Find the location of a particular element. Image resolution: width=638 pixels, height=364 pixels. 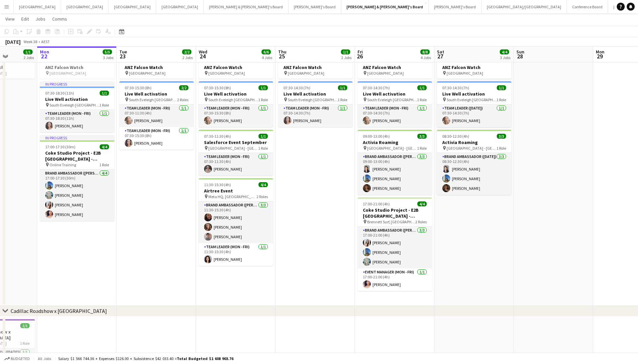

a: Comms is located at coordinates (60, 19).